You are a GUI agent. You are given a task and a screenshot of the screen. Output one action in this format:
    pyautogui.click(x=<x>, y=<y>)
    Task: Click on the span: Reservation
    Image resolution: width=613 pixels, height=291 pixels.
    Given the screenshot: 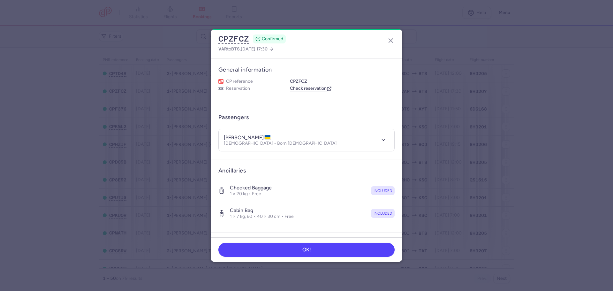 What is the action you would take?
    pyautogui.click(x=238, y=88)
    